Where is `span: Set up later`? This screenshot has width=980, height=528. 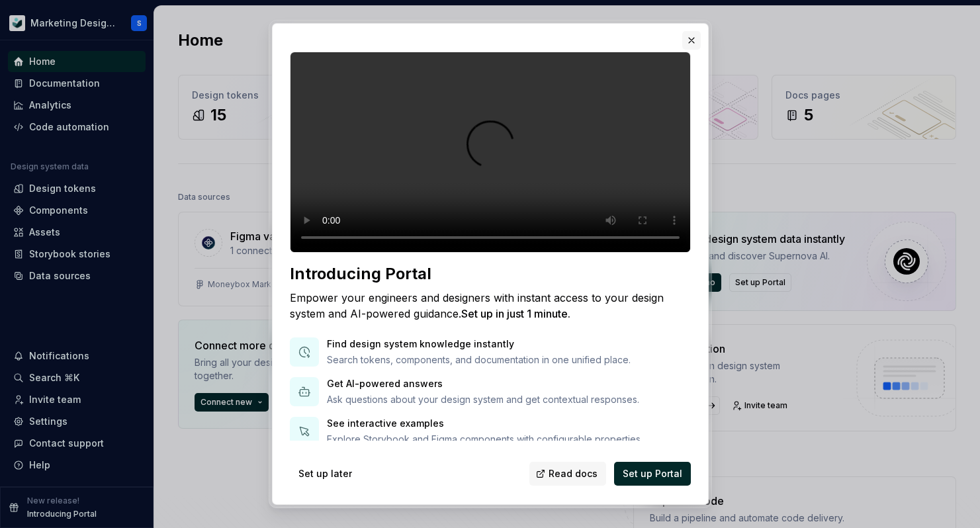 span: Set up later is located at coordinates (325, 474).